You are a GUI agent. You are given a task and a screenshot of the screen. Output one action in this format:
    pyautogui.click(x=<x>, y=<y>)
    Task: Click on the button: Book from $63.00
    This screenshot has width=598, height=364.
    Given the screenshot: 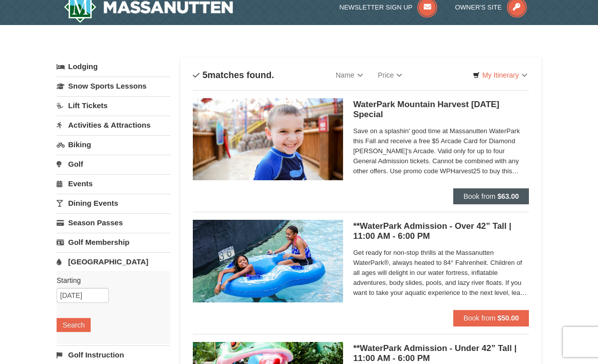 What is the action you would take?
    pyautogui.click(x=491, y=197)
    